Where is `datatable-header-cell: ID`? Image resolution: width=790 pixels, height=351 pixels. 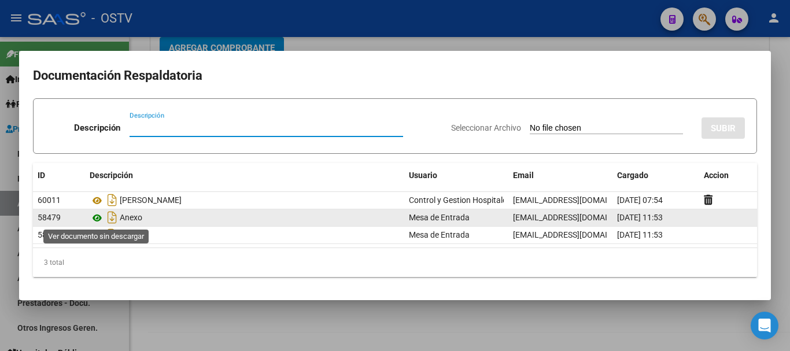
datatable-header-cell: ID is located at coordinates (59, 175).